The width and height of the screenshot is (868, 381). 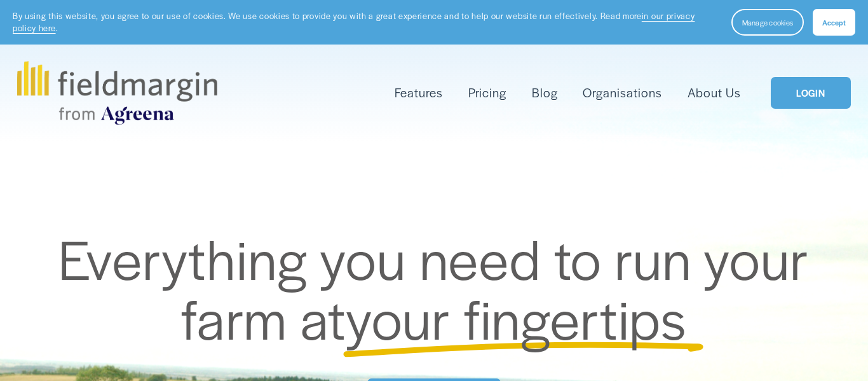 What do you see at coordinates (545, 93) in the screenshot?
I see `a: Blog` at bounding box center [545, 93].